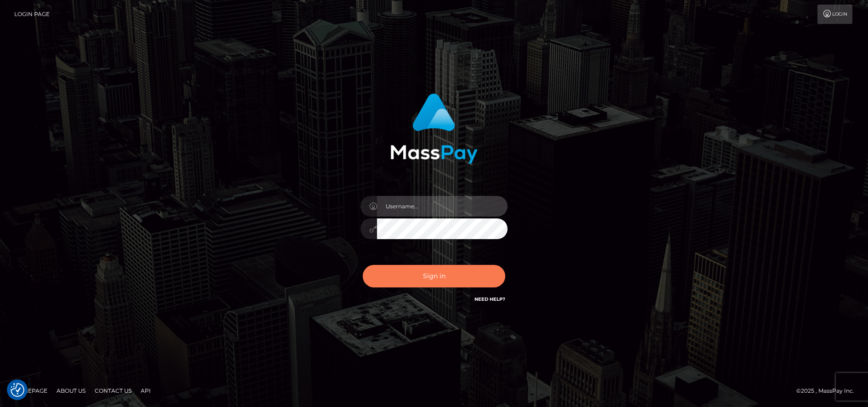  What do you see at coordinates (434, 128) in the screenshot?
I see `img: MassPay Login` at bounding box center [434, 128].